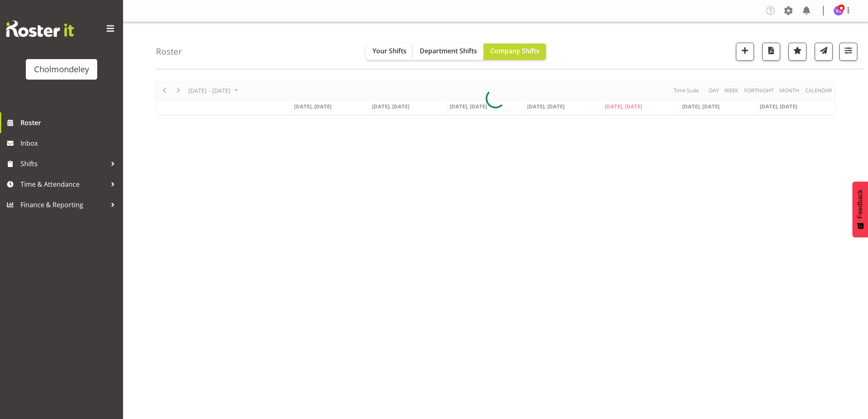 This screenshot has height=419, width=868. I want to click on img: victoria-spackman5507.jpg, so click(839, 11).